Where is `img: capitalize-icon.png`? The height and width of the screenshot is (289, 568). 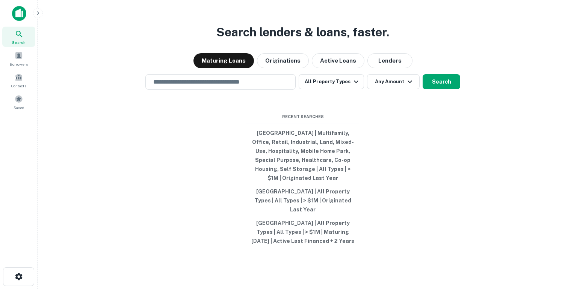
img: capitalize-icon.png is located at coordinates (19, 14).